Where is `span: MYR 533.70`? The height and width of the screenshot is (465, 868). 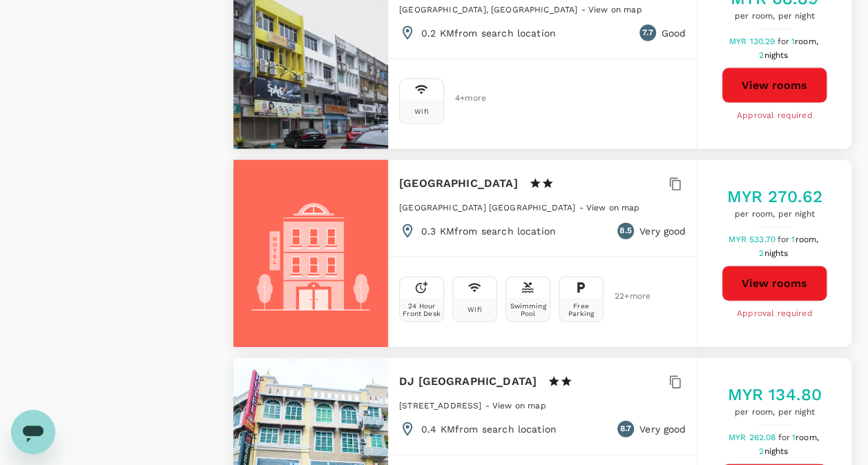 span: MYR 533.70 is located at coordinates (752, 239).